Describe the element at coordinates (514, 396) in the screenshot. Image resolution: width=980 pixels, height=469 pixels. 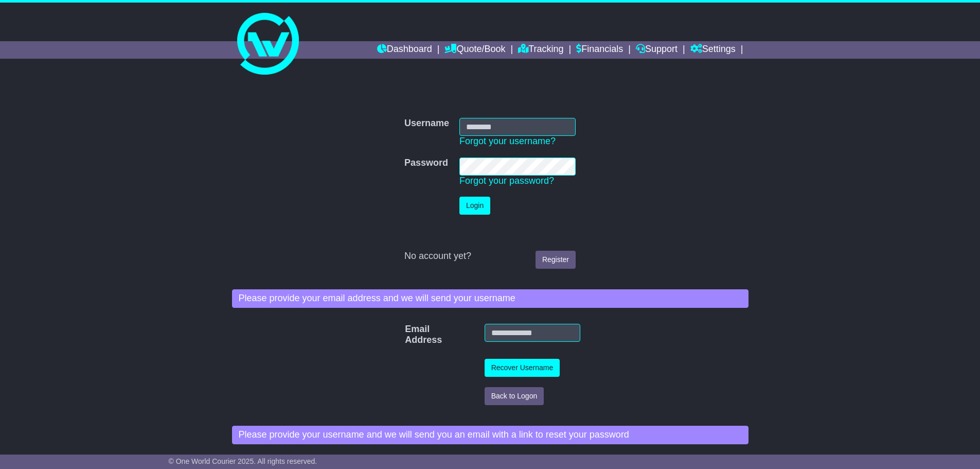
I see `button: Back to Logon` at that location.